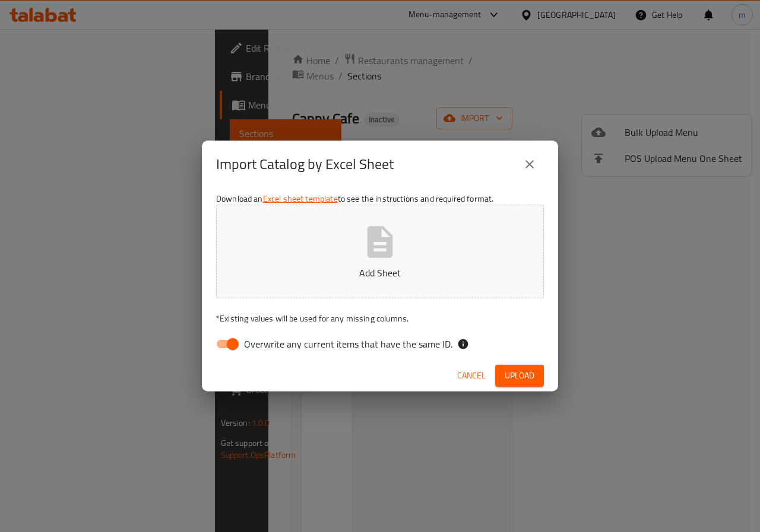 This screenshot has width=760, height=532. What do you see at coordinates (380, 274) in the screenshot?
I see `div: Download an to see the instructions and required format.` at bounding box center [380, 274].